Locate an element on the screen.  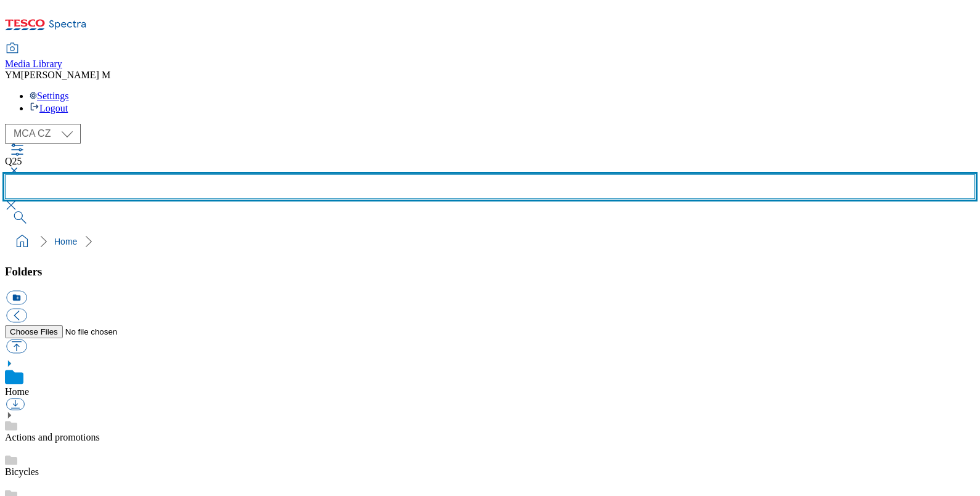
span: YM is located at coordinates (13, 74).